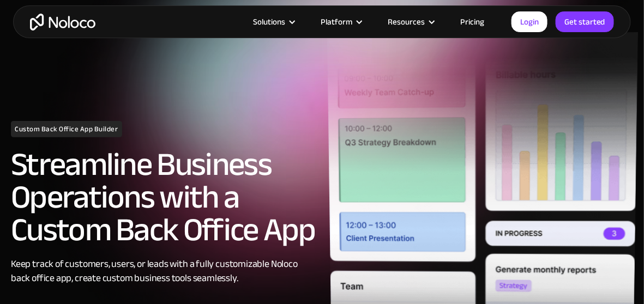 The image size is (644, 304). I want to click on a: Pricing, so click(473, 22).